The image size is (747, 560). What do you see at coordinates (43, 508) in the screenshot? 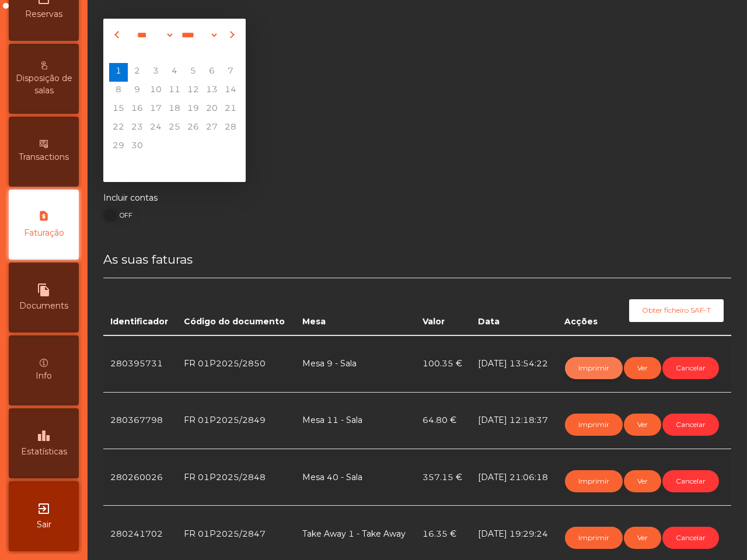
I see `i: exit_to_app` at bounding box center [43, 508].